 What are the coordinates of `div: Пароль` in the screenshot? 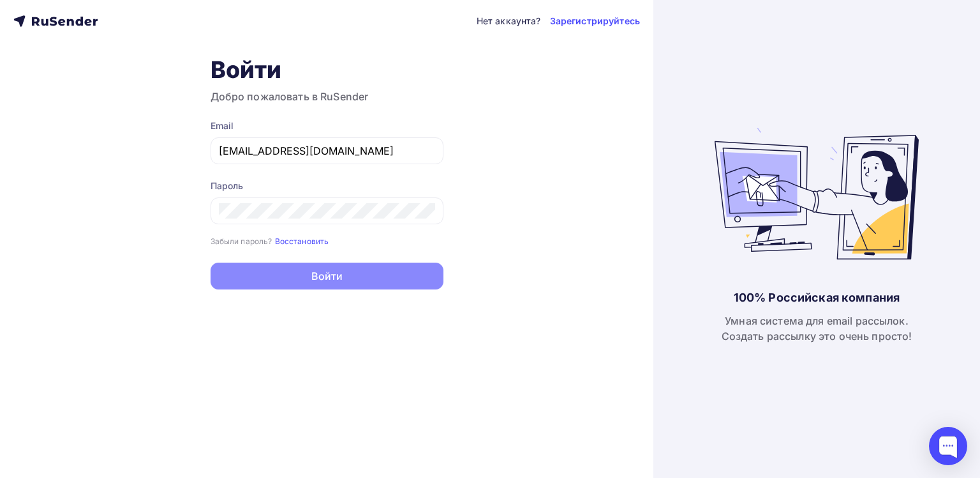 It's located at (326, 186).